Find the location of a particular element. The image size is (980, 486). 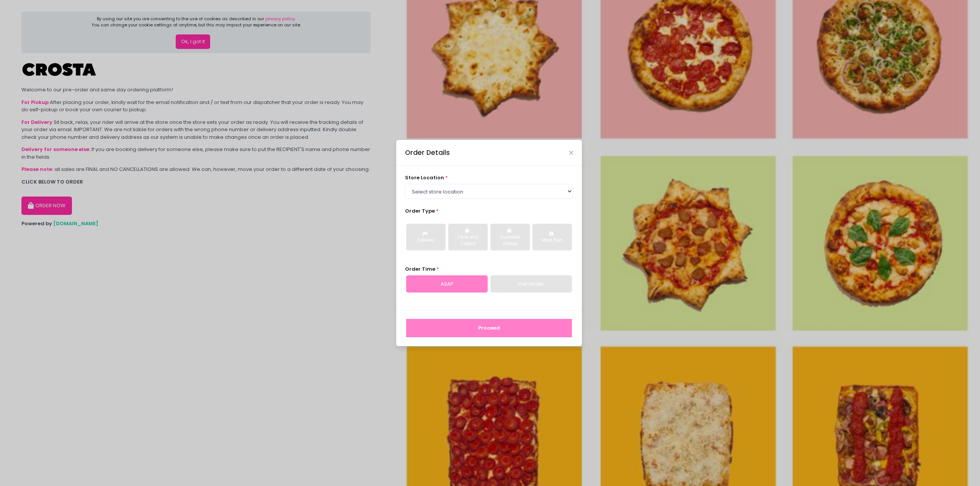

div: Order Details is located at coordinates (427, 153).